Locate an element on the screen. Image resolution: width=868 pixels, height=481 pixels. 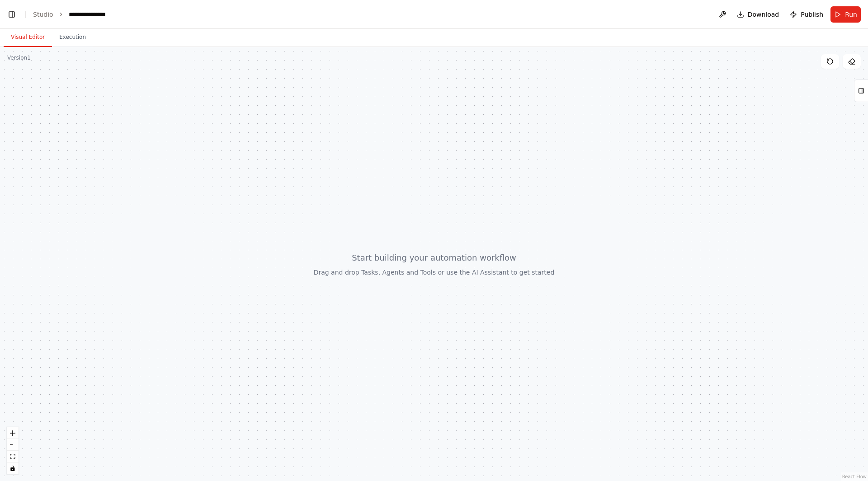
div: React Flow controls is located at coordinates (12, 451).